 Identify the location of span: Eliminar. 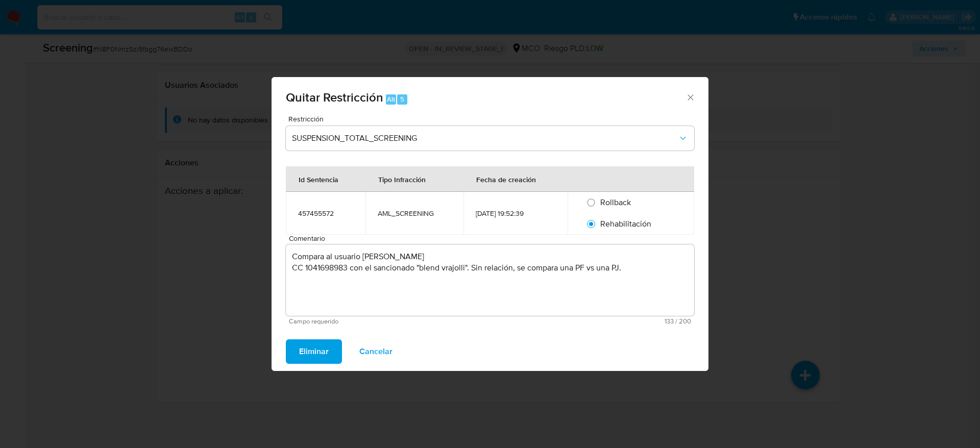
(314, 351).